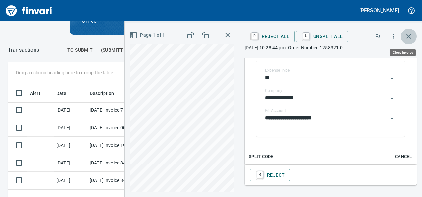 Image resolution: width=422 pixels, height=197 pixels. I want to click on button: Page 1 of 1, so click(147, 35).